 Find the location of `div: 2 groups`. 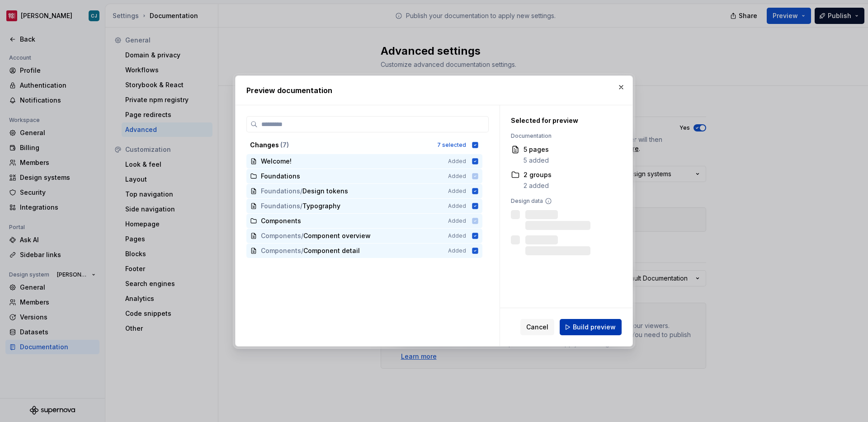

div: 2 groups is located at coordinates (538, 175).